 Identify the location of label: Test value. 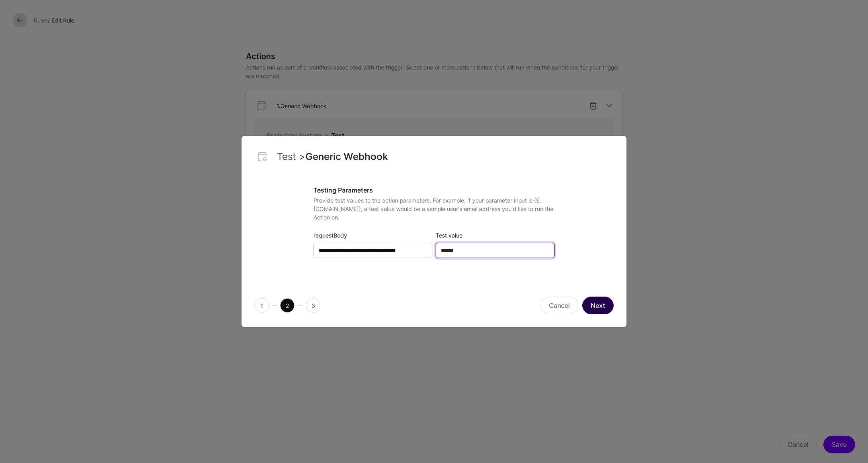
(449, 236).